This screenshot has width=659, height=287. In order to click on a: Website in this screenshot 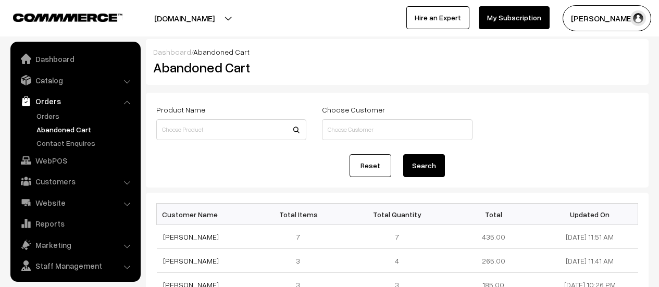, I will do `click(75, 203)`.